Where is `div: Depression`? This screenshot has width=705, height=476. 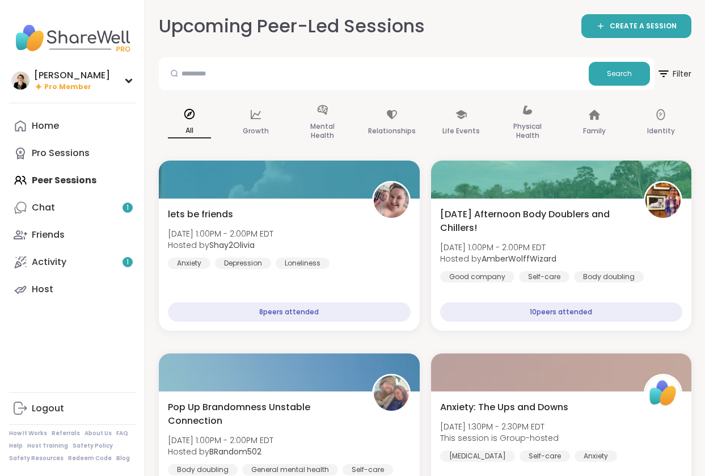
div: Depression is located at coordinates (243, 263).